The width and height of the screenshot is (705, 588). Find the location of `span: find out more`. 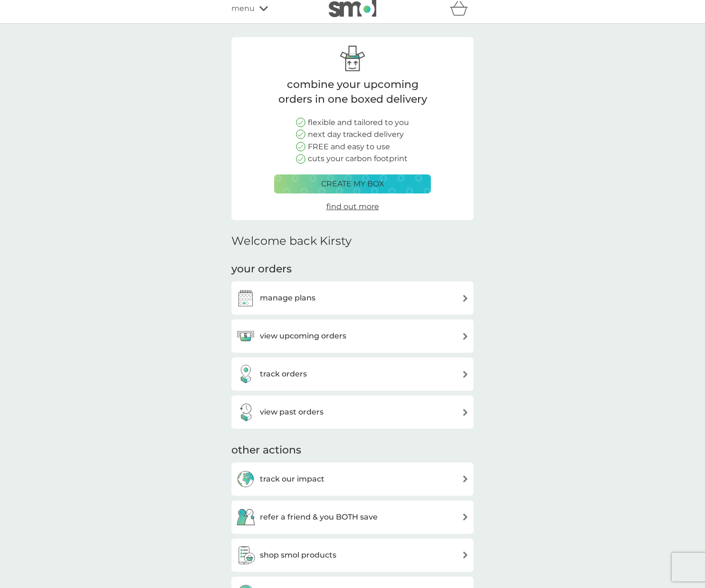

span: find out more is located at coordinates (352, 206).